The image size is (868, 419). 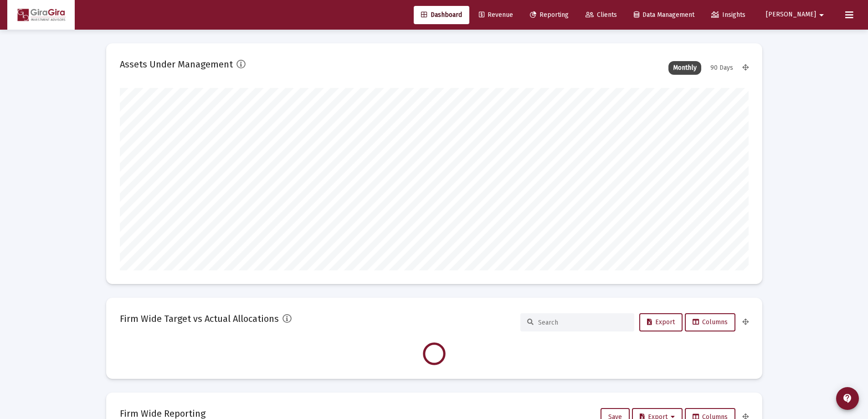 I want to click on img: Dashboard, so click(x=41, y=15).